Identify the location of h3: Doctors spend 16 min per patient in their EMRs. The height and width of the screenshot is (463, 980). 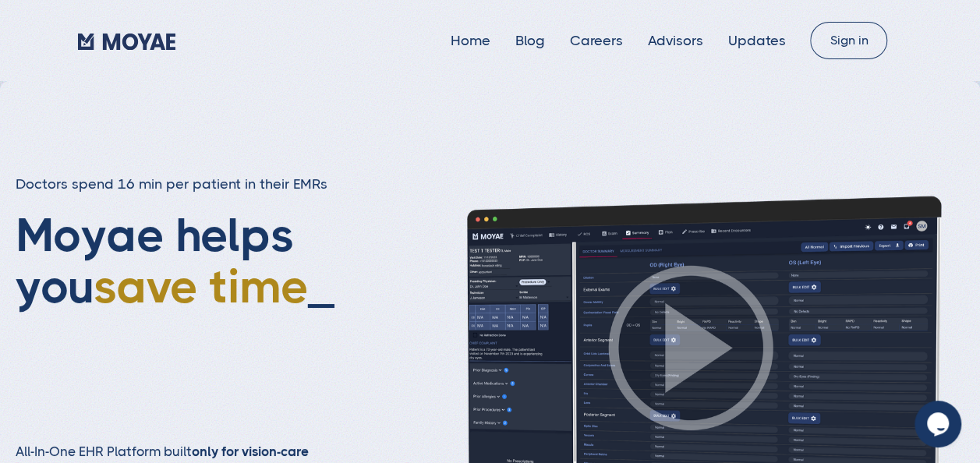
(201, 184).